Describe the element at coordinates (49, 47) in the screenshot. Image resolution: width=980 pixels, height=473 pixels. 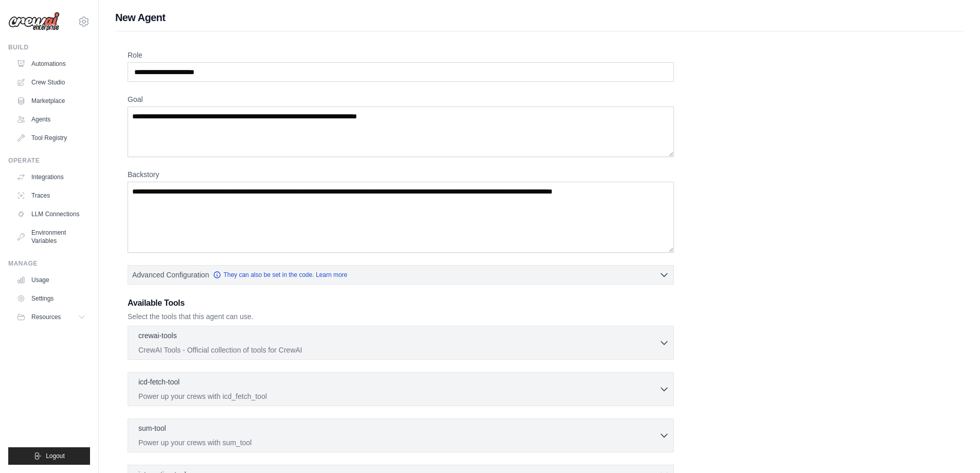
I see `div: Build` at that location.